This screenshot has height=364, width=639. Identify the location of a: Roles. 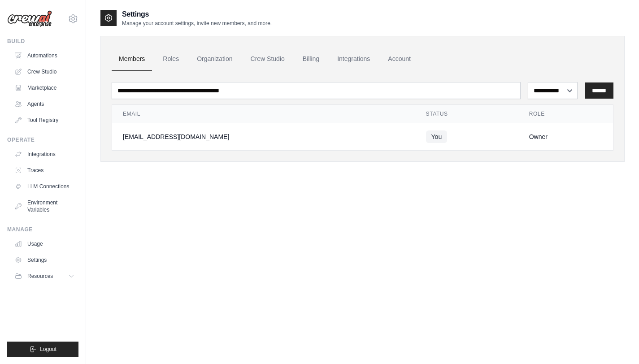
(171, 59).